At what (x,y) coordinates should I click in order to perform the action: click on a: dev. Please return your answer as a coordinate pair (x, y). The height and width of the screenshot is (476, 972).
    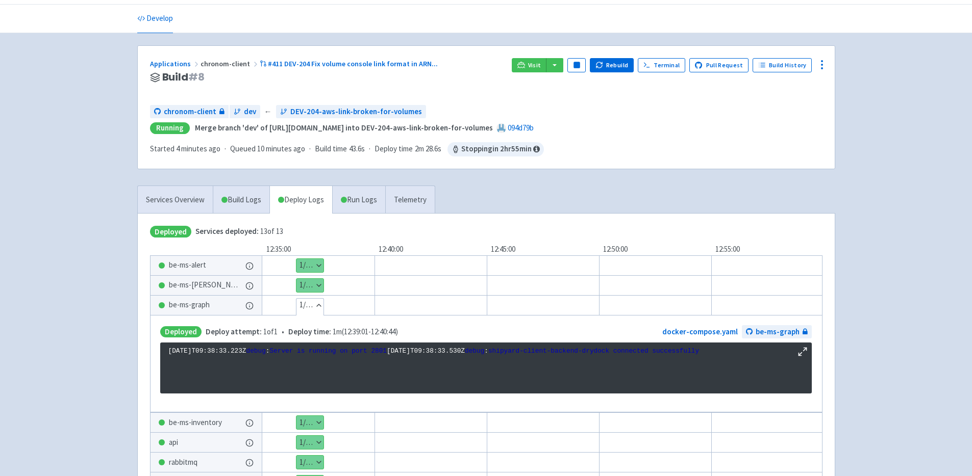
    Looking at the image, I should click on (245, 112).